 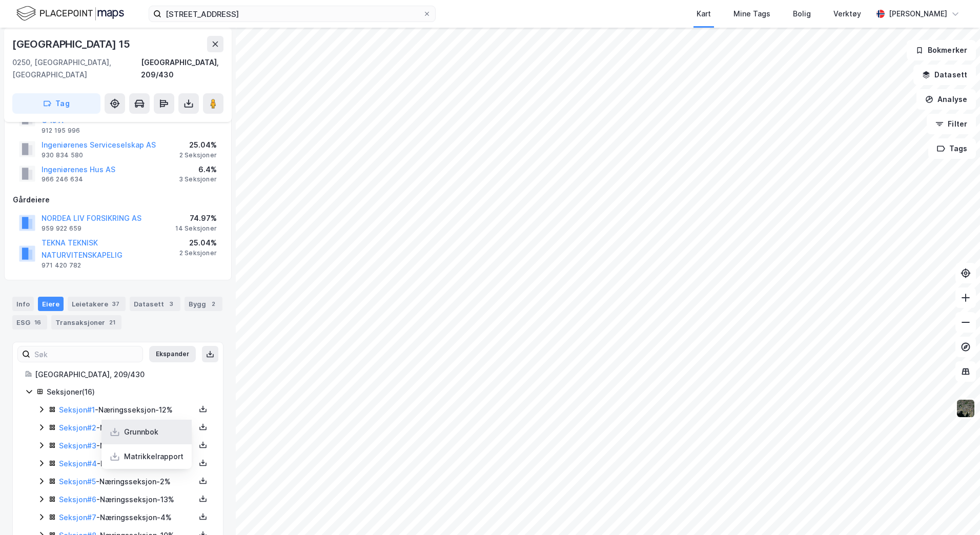 I want to click on a: Seksjon#1, so click(x=77, y=409).